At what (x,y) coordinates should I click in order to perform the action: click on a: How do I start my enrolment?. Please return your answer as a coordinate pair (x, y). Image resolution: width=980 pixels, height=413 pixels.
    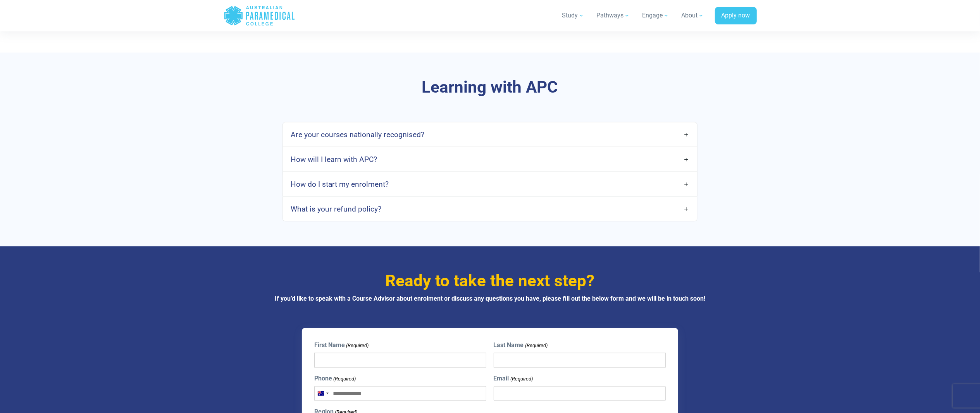
    Looking at the image, I should click on (490, 184).